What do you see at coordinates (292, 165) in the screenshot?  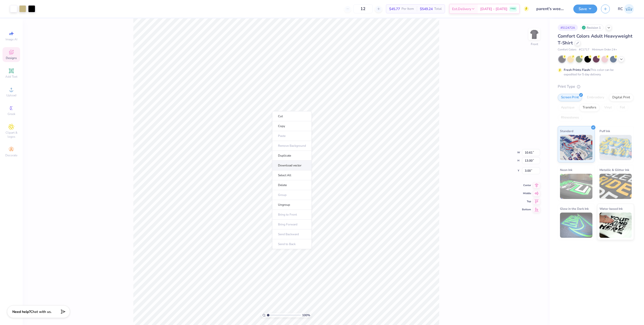 I see `li: Download vector` at bounding box center [292, 165].